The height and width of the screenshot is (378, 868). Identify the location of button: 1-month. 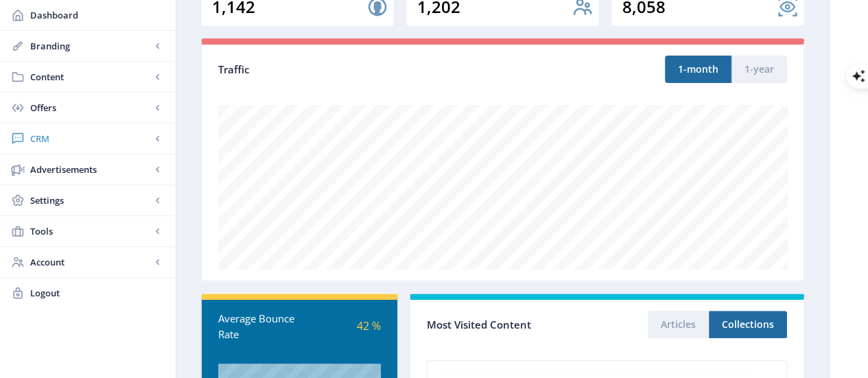
(698, 69).